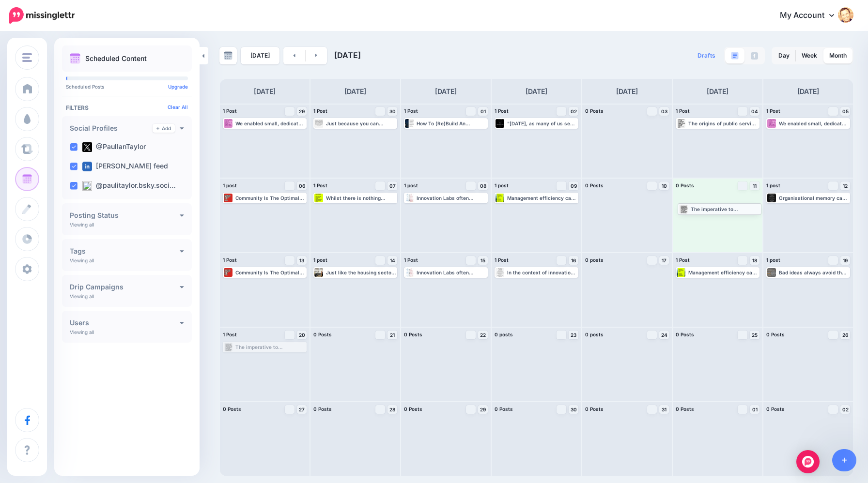  What do you see at coordinates (392, 409) in the screenshot?
I see `span: 28` at bounding box center [392, 409].